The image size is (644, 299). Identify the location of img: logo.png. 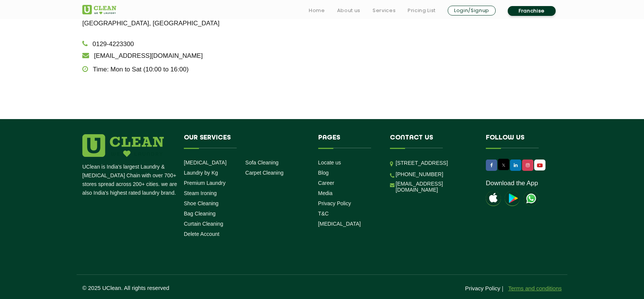
(123, 146).